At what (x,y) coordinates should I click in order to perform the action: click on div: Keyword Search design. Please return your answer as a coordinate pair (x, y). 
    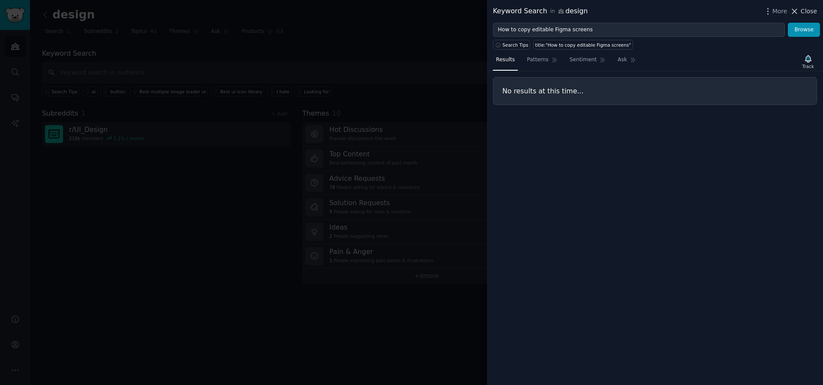
    Looking at the image, I should click on (540, 11).